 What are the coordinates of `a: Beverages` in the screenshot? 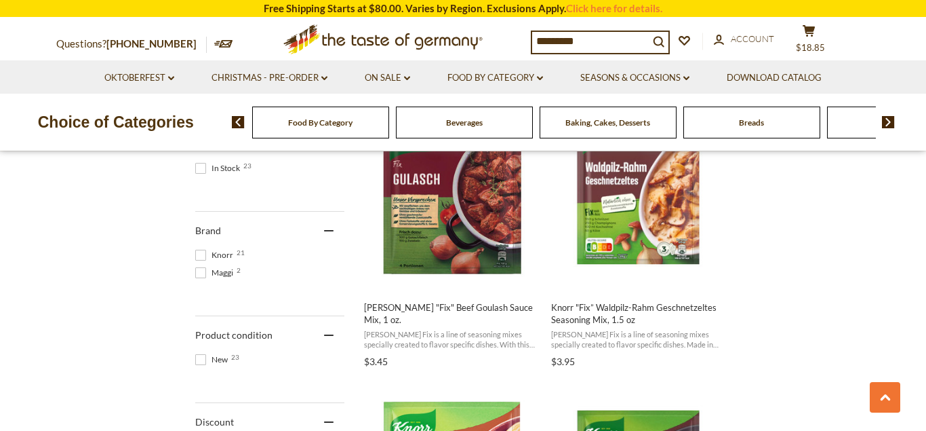 It's located at (464, 122).